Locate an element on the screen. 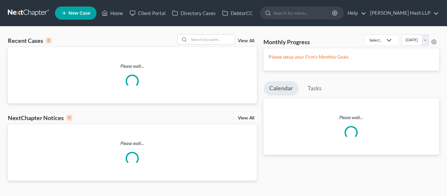 This screenshot has width=447, height=196. a: Tasks is located at coordinates (315, 88).